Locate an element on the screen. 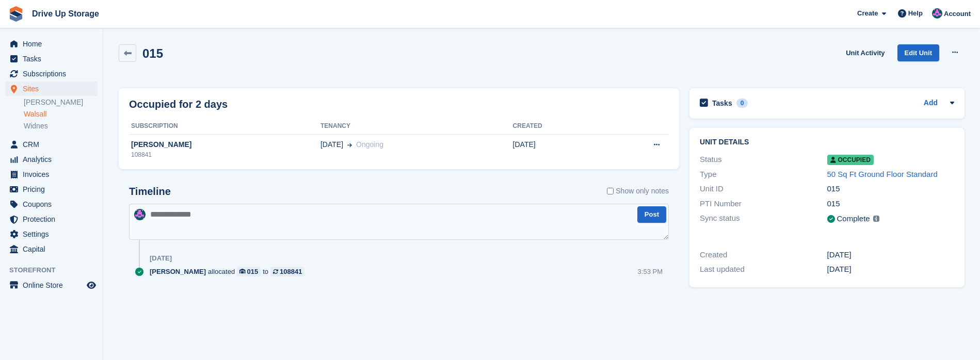 The image size is (980, 360). span: Create is located at coordinates (868, 13).